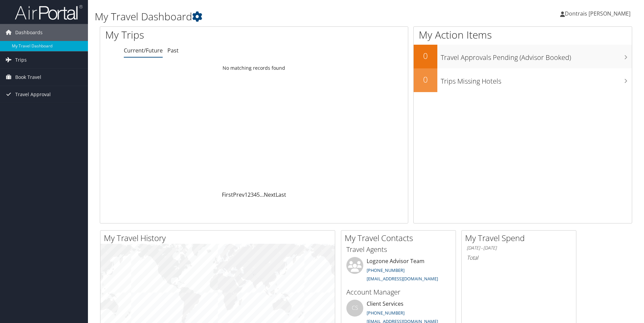 The height and width of the screenshot is (323, 644). Describe the element at coordinates (275, 17) in the screenshot. I see `h1: My Travel Dashboard` at that location.